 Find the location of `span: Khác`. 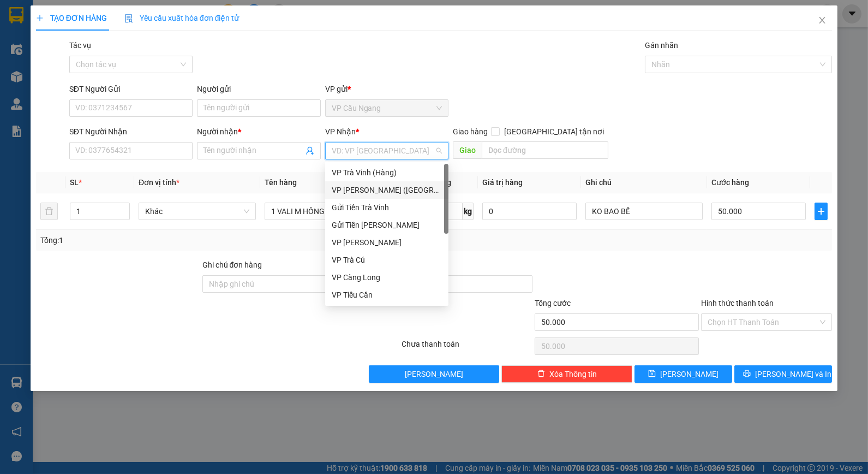

span: Khác is located at coordinates (197, 211).